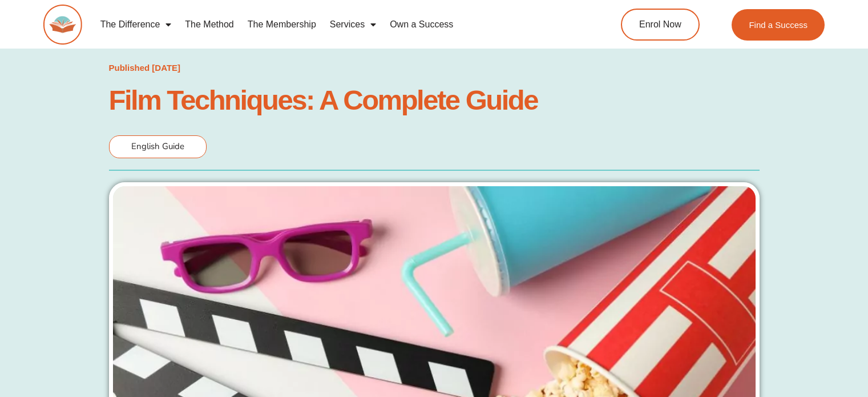 This screenshot has width=868, height=397. What do you see at coordinates (778, 24) in the screenshot?
I see `span: Find a Success` at bounding box center [778, 24].